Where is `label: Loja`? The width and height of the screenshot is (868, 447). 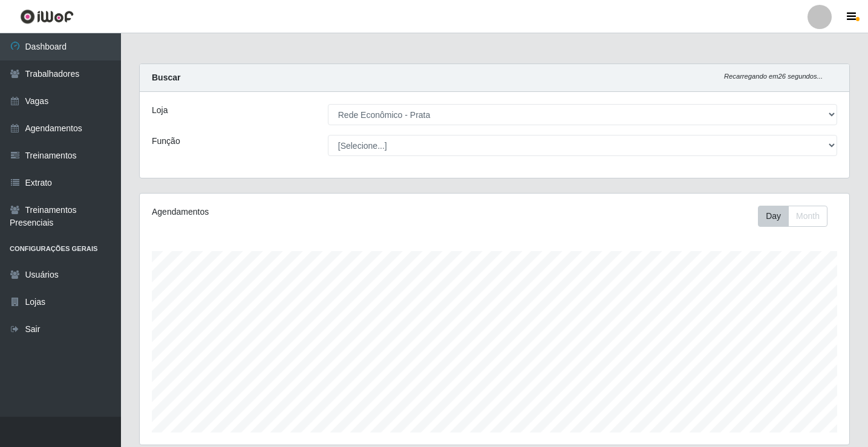 label: Loja is located at coordinates (159, 110).